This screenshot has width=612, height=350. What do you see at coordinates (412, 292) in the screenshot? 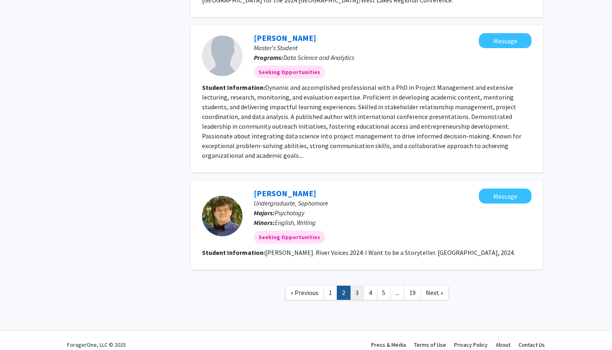
I see `a: 19` at bounding box center [412, 292].